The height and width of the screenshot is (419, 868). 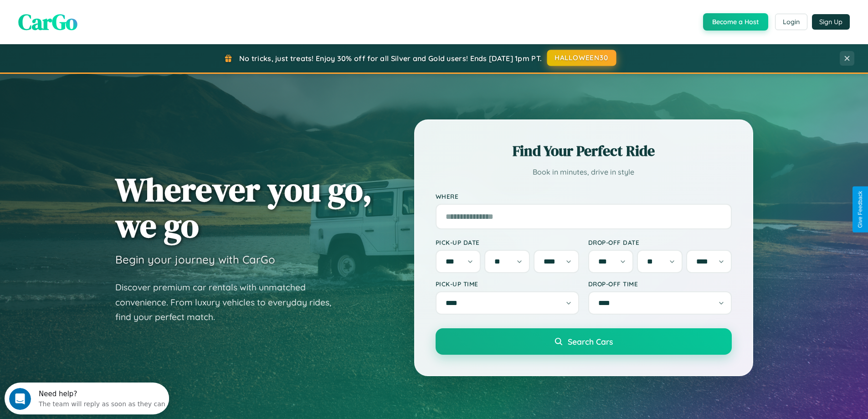 I want to click on button: Become a Host, so click(x=735, y=22).